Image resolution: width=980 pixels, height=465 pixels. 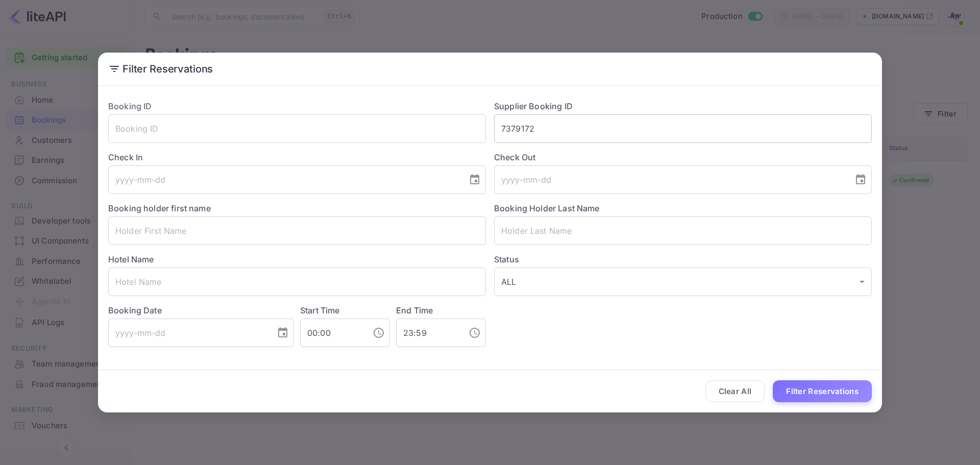 What do you see at coordinates (490, 69) in the screenshot?
I see `h2: Filter Reservations` at bounding box center [490, 69].